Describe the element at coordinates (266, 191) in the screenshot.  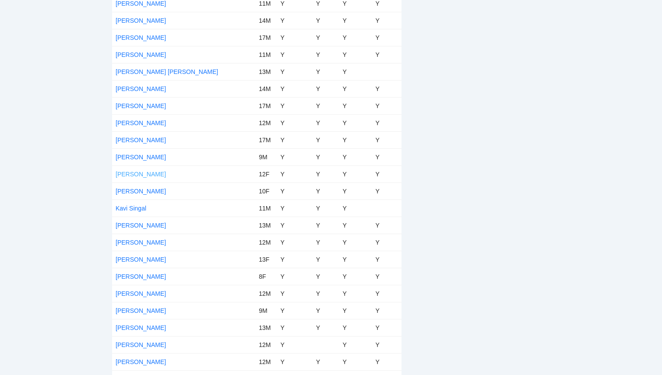
I see `td: 10F` at that location.